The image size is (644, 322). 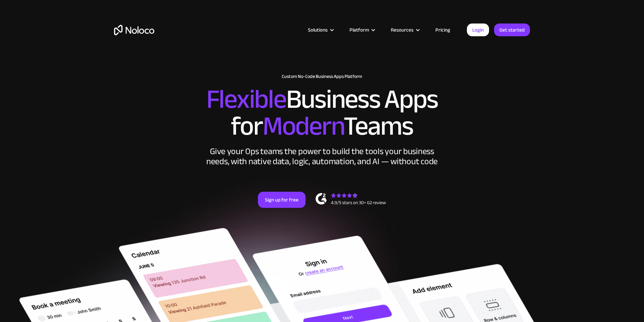 What do you see at coordinates (303, 126) in the screenshot?
I see `span: Modern` at bounding box center [303, 126].